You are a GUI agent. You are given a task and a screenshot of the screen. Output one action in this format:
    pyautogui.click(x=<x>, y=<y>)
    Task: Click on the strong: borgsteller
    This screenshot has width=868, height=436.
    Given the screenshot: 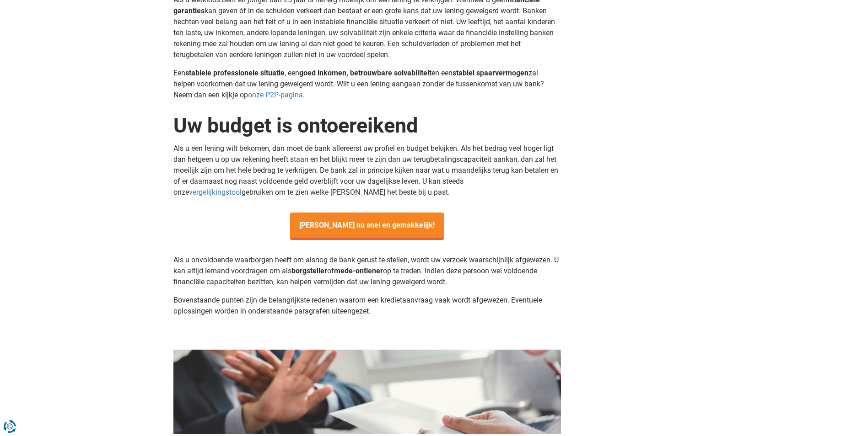 What is the action you would take?
    pyautogui.click(x=309, y=270)
    